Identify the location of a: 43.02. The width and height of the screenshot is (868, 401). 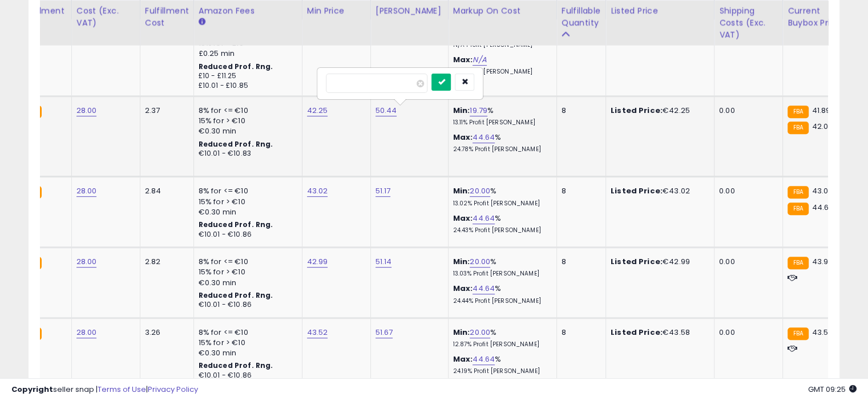
(318, 191).